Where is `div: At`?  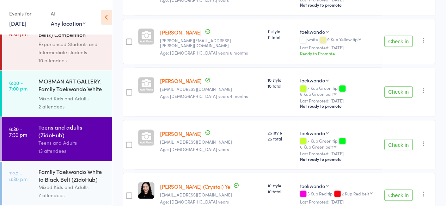
div: At is located at coordinates (68, 13).